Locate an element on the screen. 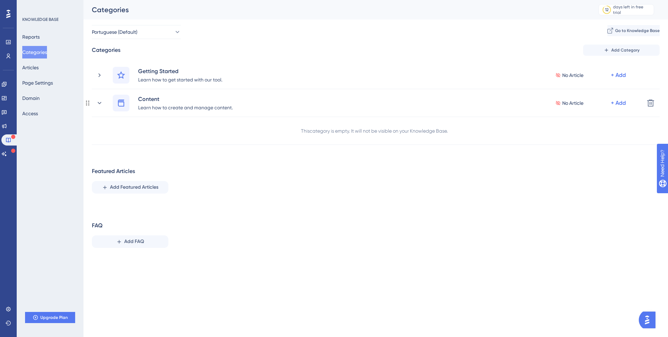  div: Learn how to get started with our tool. is located at coordinates (180, 79).